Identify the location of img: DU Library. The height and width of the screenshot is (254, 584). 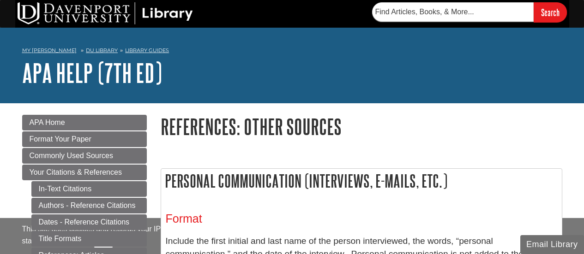
(105, 13).